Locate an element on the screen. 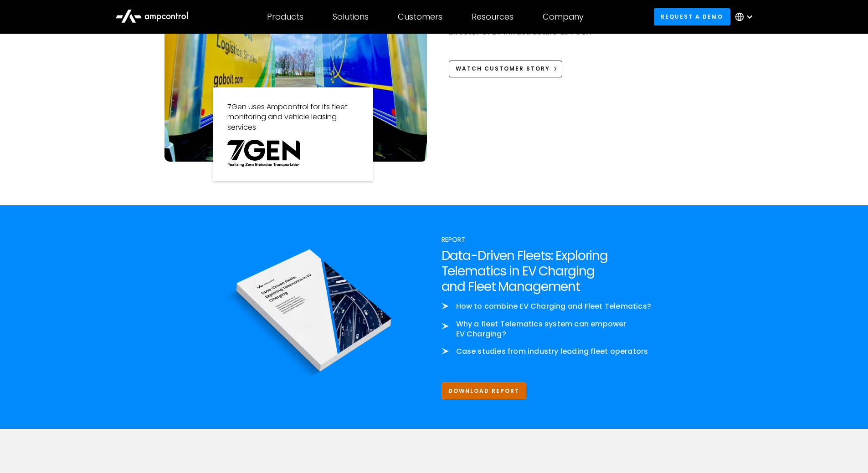  li: How to combine EV Charging and Fleet Telematics? is located at coordinates (558, 307).